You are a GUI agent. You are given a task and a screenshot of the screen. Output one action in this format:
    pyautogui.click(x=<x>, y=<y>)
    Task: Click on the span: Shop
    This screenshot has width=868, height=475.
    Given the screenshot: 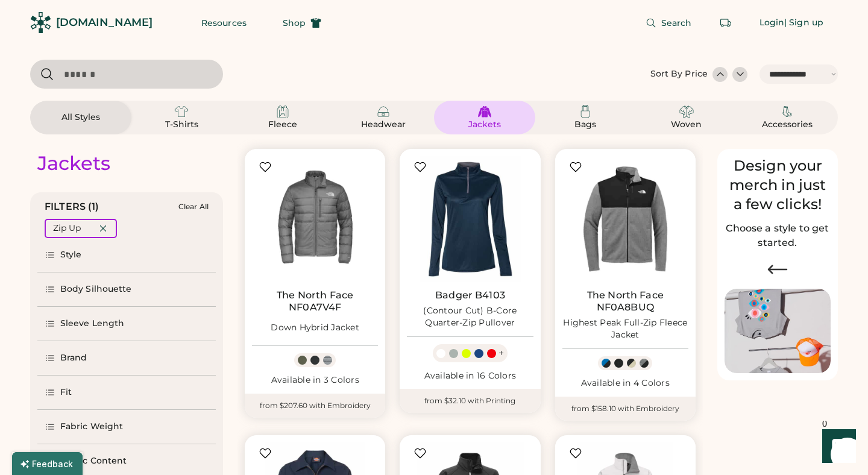 What is the action you would take?
    pyautogui.click(x=294, y=23)
    